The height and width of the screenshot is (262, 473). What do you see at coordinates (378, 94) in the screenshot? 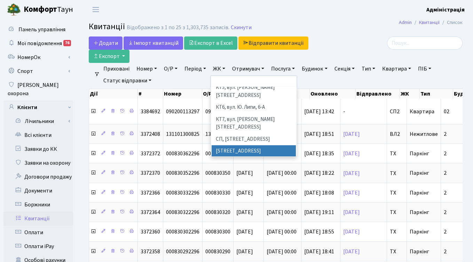
I see `th: Відправлено` at bounding box center [378, 94].